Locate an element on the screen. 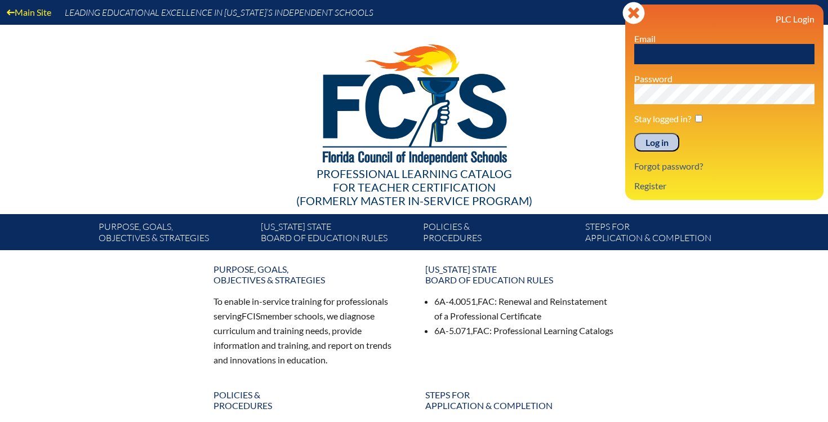  a: Forgot password? is located at coordinates (669, 166).